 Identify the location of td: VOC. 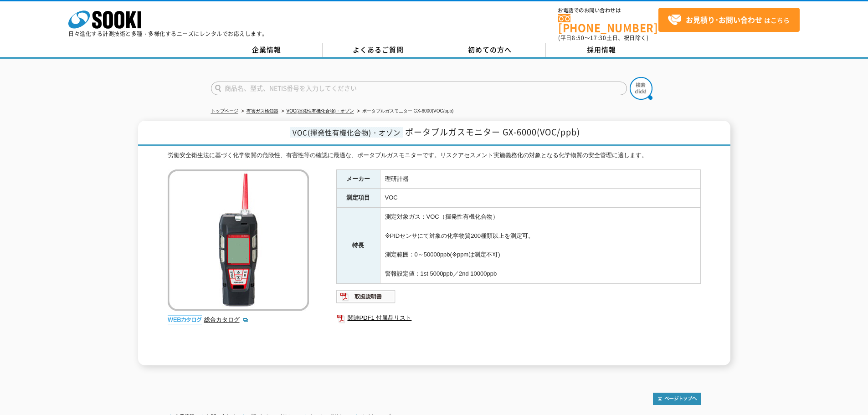
(540, 198).